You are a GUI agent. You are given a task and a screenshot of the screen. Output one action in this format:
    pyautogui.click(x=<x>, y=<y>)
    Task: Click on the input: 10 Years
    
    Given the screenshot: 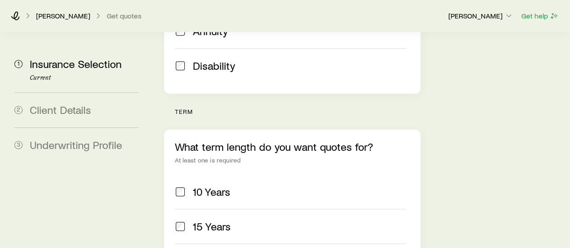 What is the action you would take?
    pyautogui.click(x=180, y=192)
    